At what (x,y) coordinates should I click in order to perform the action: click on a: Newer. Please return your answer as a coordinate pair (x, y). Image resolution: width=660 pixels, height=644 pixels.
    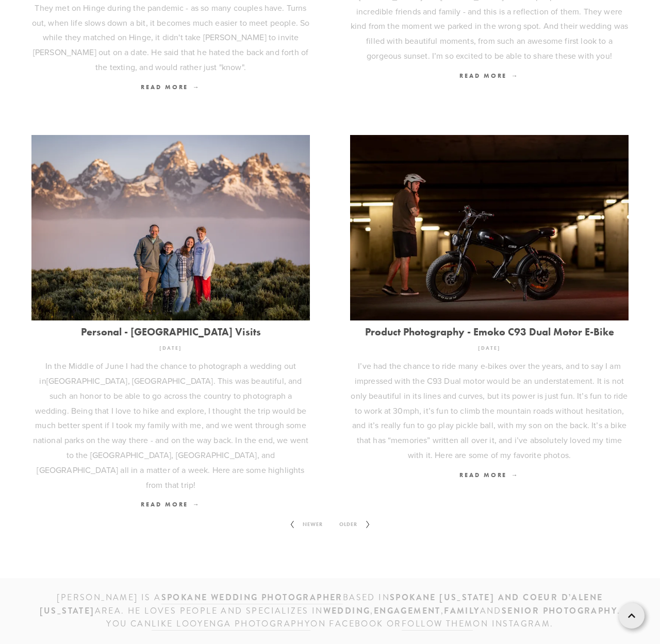
    Looking at the image, I should click on (306, 525).